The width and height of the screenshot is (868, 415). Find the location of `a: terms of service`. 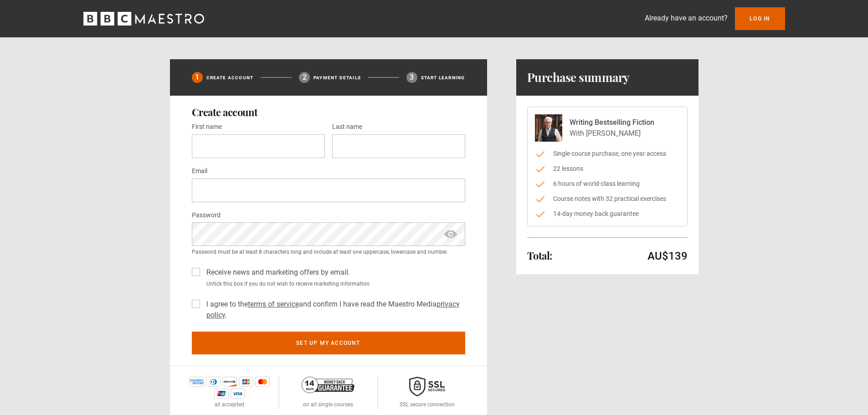

a: terms of service is located at coordinates (273, 303).